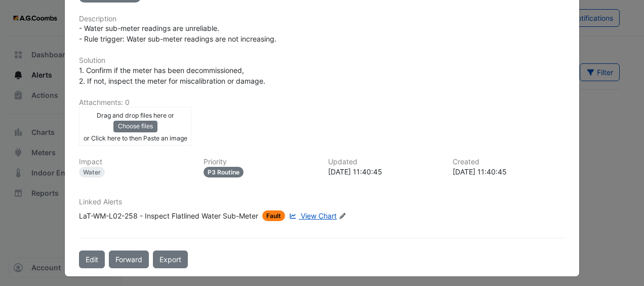  What do you see at coordinates (135, 126) in the screenshot?
I see `button: Choose files` at bounding box center [135, 126].